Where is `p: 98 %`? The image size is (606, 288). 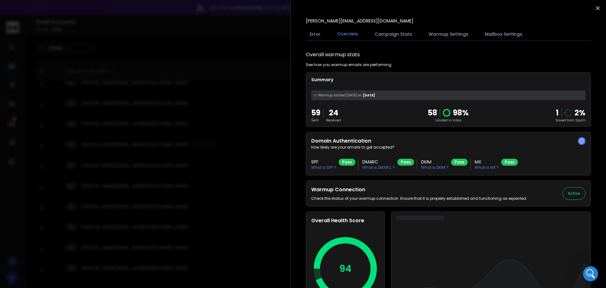 p: 98 % is located at coordinates (461, 113).